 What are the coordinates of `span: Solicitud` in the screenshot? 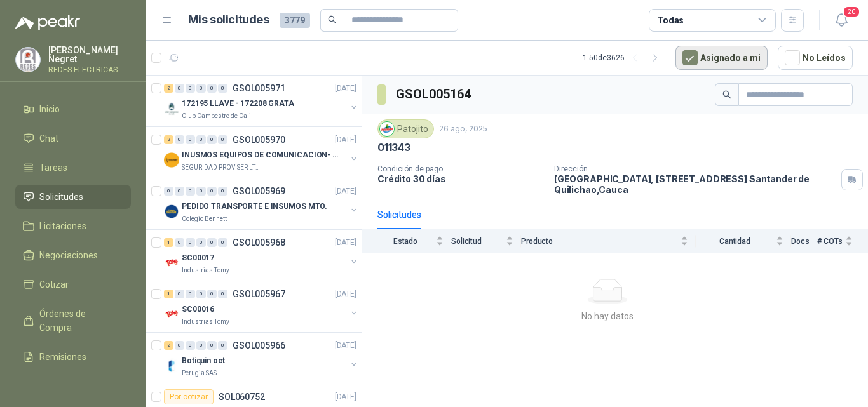 It's located at (477, 241).